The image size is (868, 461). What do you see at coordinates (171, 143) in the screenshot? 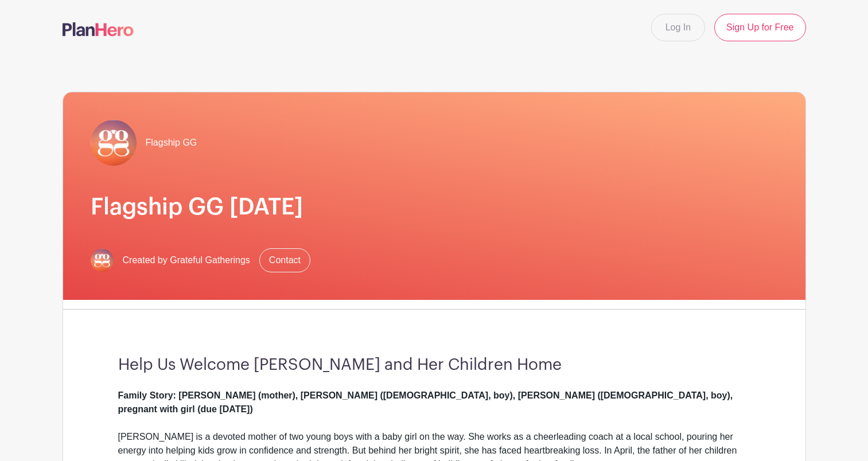
I see `span: Flagship GG` at bounding box center [171, 143].